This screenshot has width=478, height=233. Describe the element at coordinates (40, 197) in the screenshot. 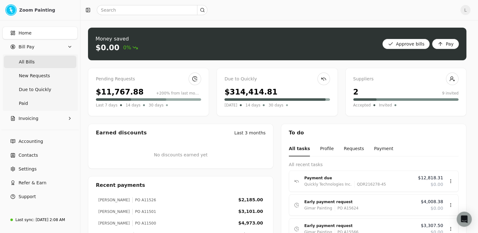

I see `button: Support` at that location.